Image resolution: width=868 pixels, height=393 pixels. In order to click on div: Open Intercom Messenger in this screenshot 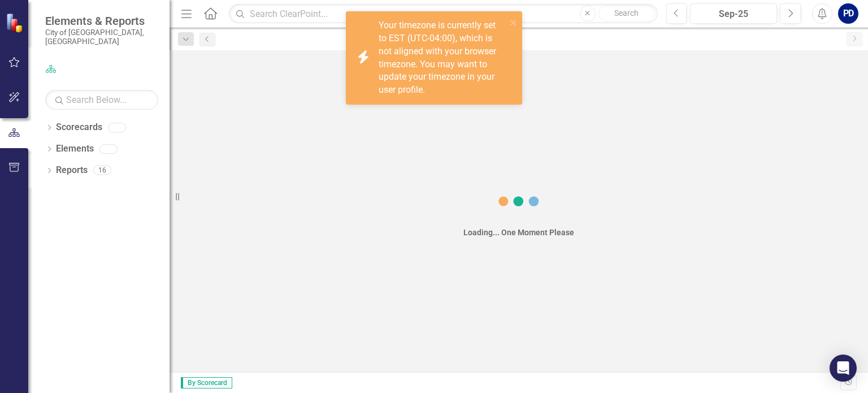, I will do `click(844, 368)`.